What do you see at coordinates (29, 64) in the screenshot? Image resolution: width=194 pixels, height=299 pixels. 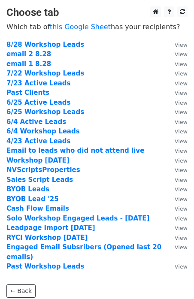 I see `strong: email 1 8.28` at bounding box center [29, 64].